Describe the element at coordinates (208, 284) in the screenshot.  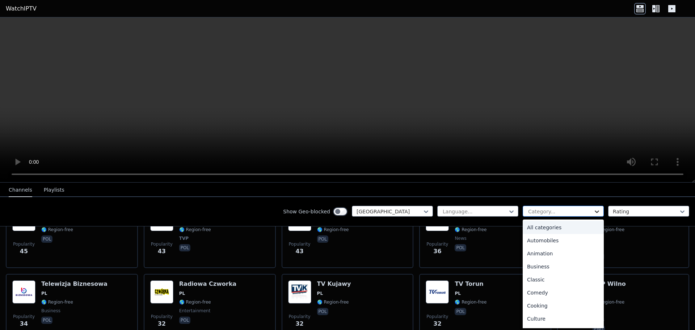
I see `h6: Radiowa Czworka` at that location.